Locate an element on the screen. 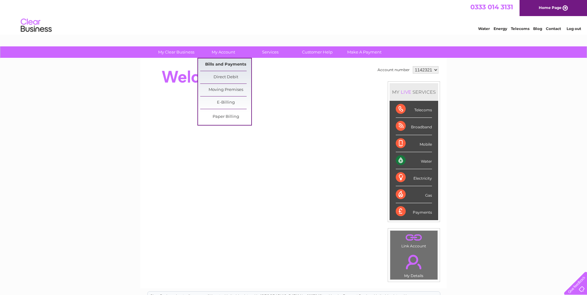 The width and height of the screenshot is (587, 295). img: logo.png is located at coordinates (36, 25).